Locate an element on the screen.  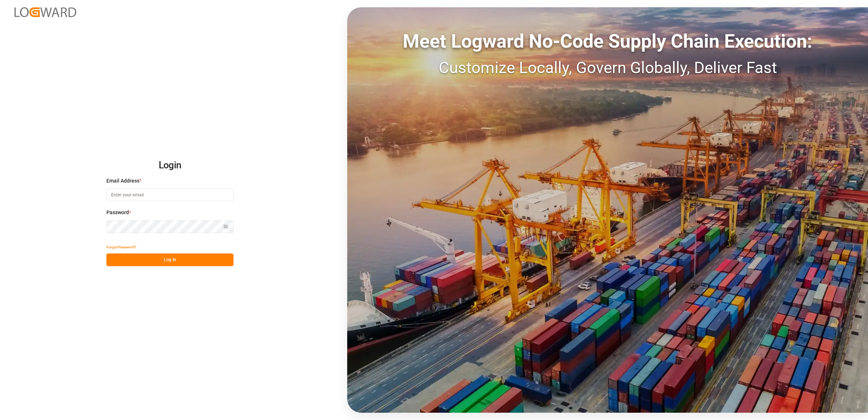
span: Email Address is located at coordinates (123, 181).